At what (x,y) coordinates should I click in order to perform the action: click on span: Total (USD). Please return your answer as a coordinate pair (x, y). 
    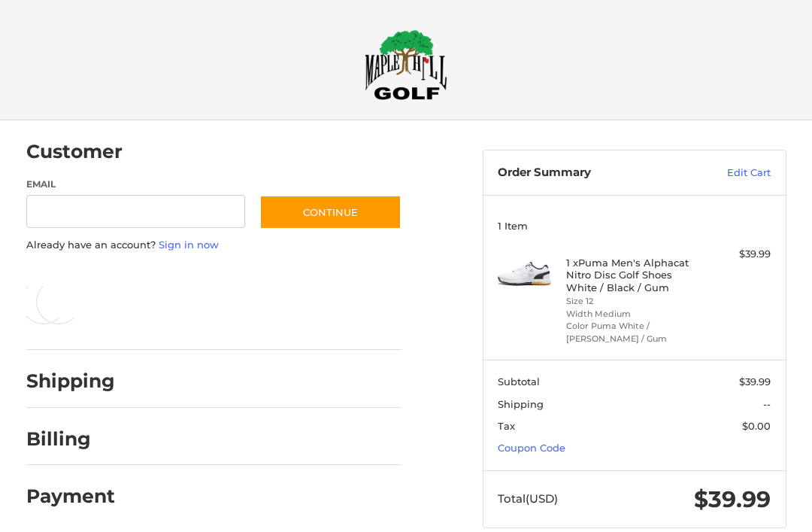
    Looking at the image, I should click on (528, 498).